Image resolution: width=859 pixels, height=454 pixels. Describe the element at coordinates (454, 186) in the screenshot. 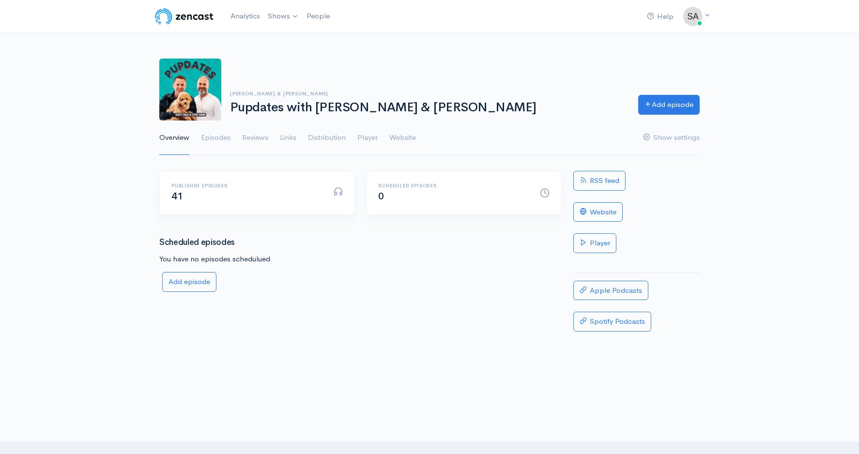

I see `h6: Scheduled episodes` at that location.